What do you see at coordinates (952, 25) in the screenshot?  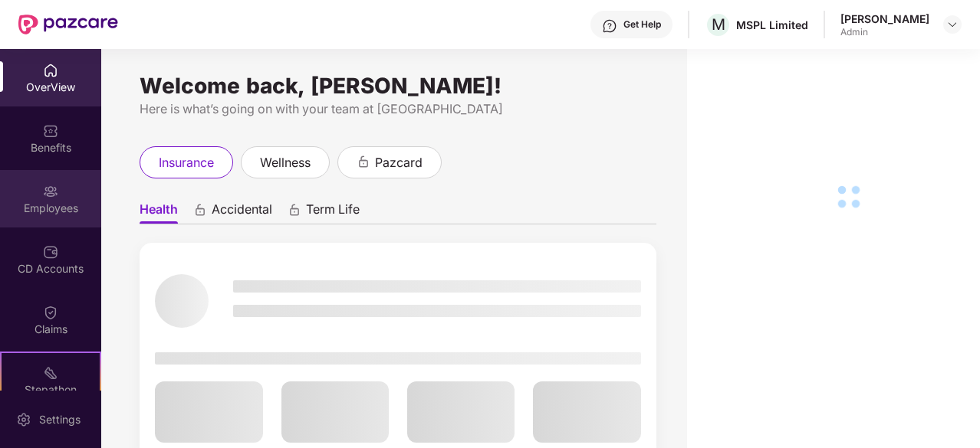 I see `img: svg+xml;base64,PHN2ZyBpZD0iRHJvcGRvd24tMzJ4MzIiIHhtbG5zPSJodHRwOi8vd3d3LnczLm9yZy8yMDAwL3N2ZyIgd2...` at bounding box center [952, 25].